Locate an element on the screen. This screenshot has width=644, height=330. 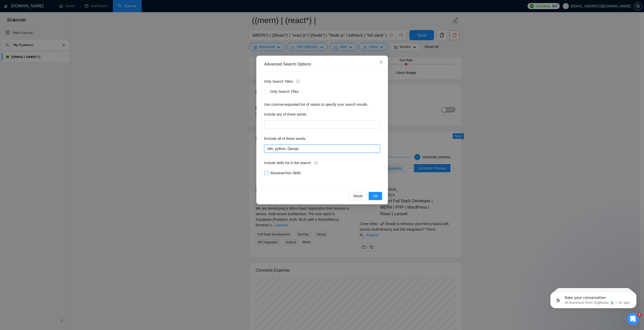
span: 3 is located at coordinates (639, 315).